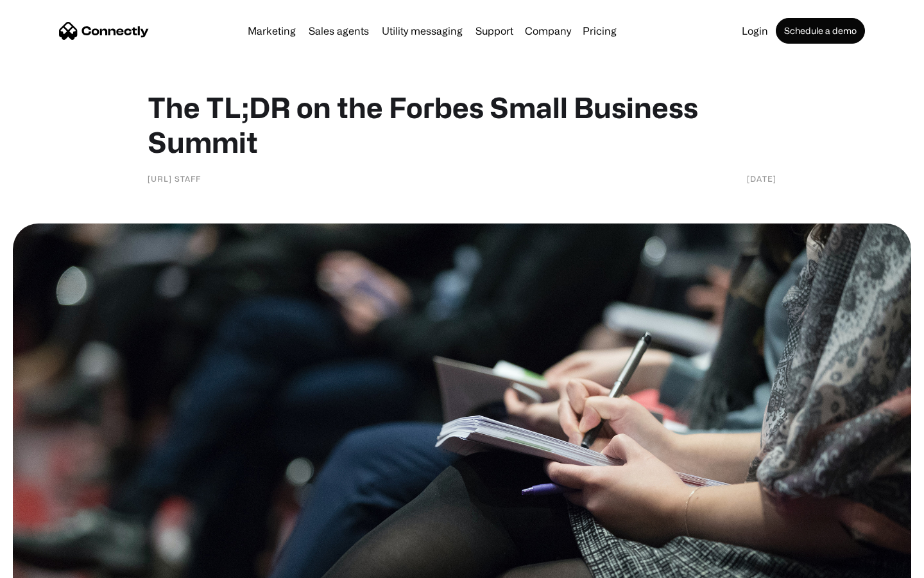 Image resolution: width=924 pixels, height=578 pixels. I want to click on a: Marketing, so click(272, 31).